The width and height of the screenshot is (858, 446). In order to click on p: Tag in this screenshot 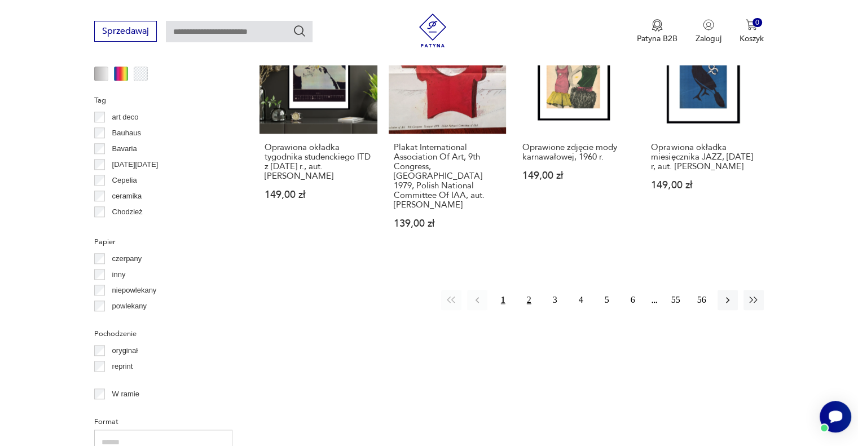, I will do `click(163, 100)`.